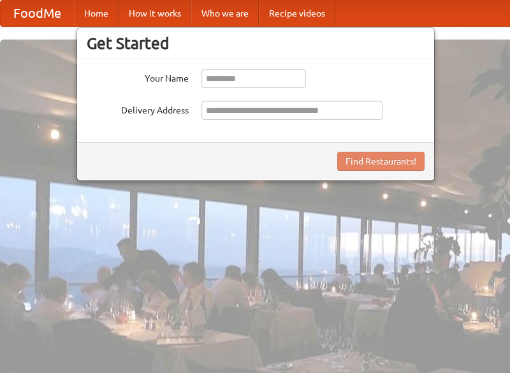 The width and height of the screenshot is (510, 373). What do you see at coordinates (225, 13) in the screenshot?
I see `a: Who we are` at bounding box center [225, 13].